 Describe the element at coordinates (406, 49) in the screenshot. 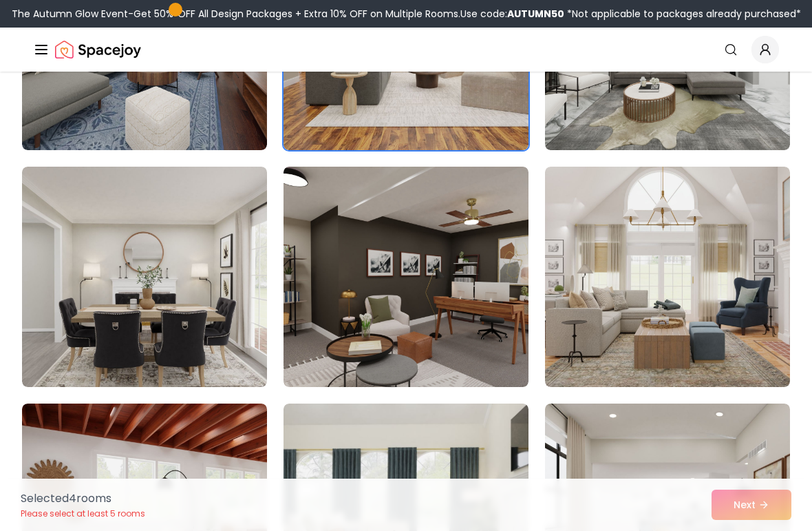

I see `nav: Global` at that location.